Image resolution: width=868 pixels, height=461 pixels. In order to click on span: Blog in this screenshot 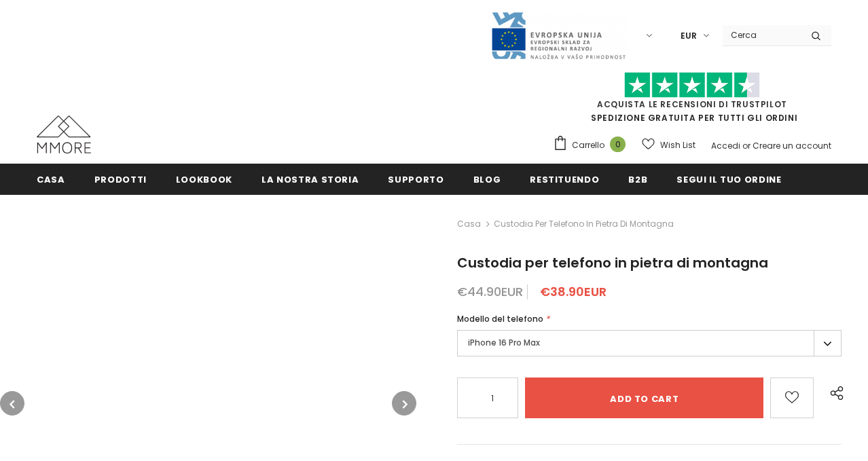, I will do `click(487, 180)`.